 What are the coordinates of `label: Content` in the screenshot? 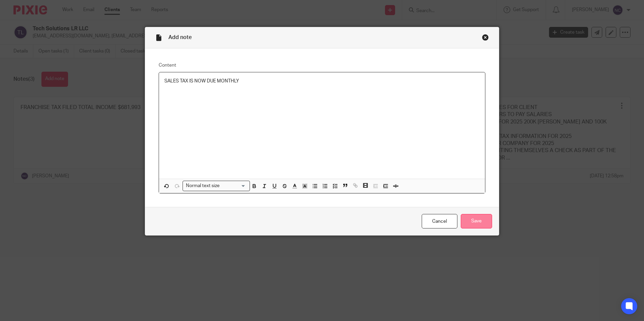 It's located at (322, 65).